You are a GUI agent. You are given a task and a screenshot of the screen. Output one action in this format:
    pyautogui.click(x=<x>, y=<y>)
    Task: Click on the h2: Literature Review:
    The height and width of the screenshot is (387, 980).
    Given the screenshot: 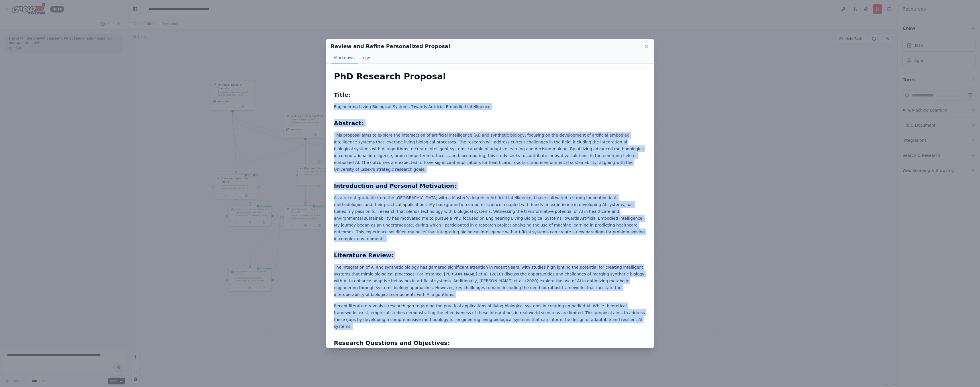 What is the action you would take?
    pyautogui.click(x=490, y=255)
    